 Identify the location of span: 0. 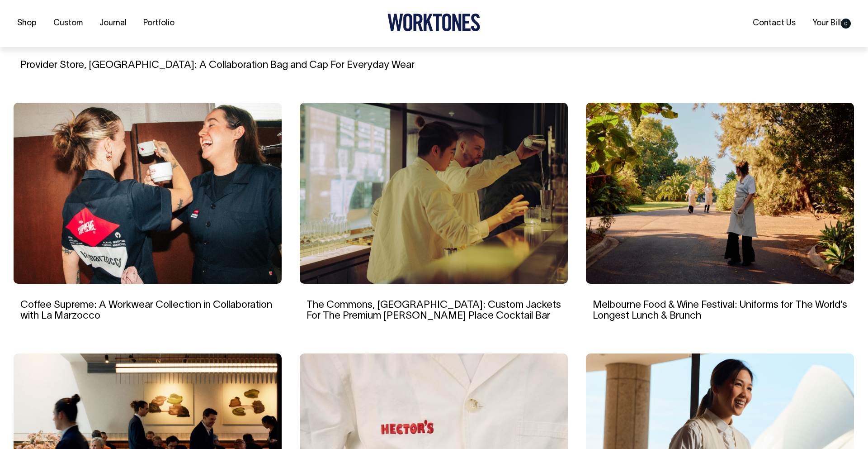
(846, 23).